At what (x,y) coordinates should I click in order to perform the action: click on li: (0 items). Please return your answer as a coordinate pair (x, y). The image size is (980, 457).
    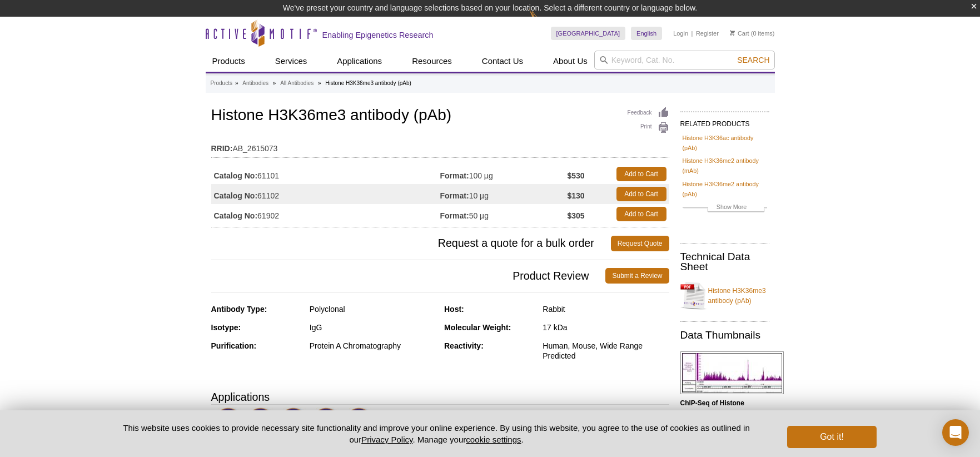
    Looking at the image, I should click on (752, 33).